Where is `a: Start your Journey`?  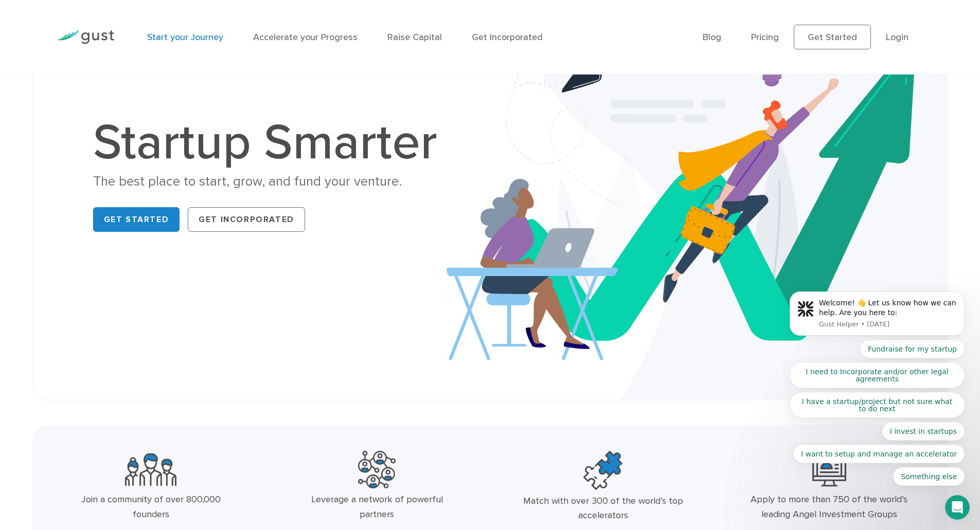
a: Start your Journey is located at coordinates (185, 37).